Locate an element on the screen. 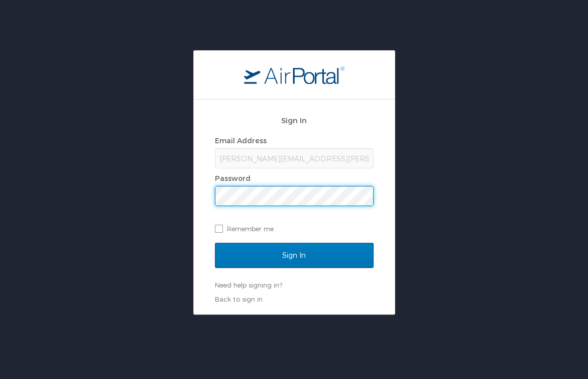 This screenshot has width=588, height=379. h2: Sign In is located at coordinates (294, 120).